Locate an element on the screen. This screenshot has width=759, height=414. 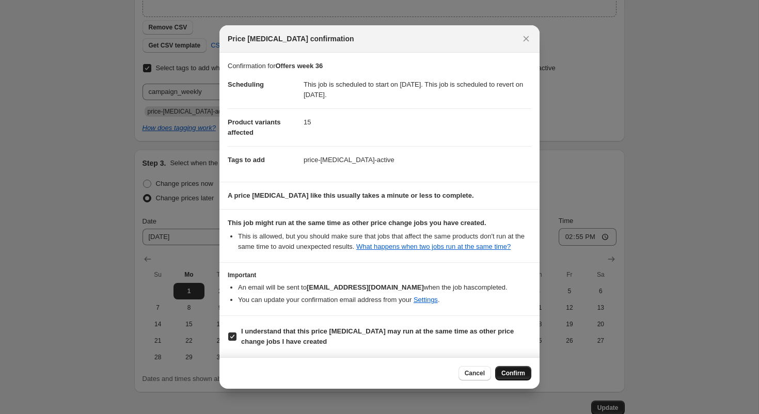
li: This is allowed, but you should make sure that jobs that affect the same products don ' t run at ... is located at coordinates (385, 242).